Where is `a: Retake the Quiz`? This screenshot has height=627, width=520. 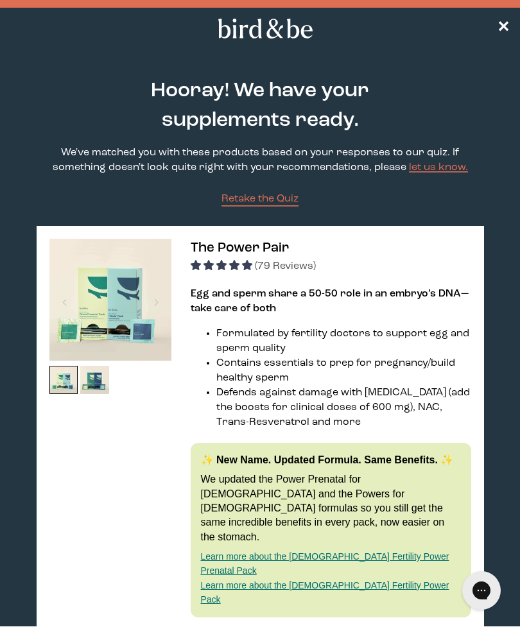 a: Retake the Quiz is located at coordinates (260, 199).